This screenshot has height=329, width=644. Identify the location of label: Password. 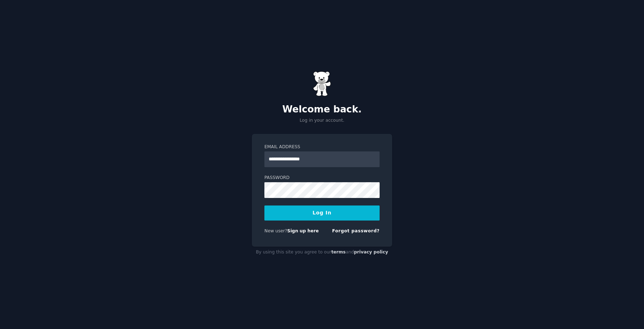
(322, 178).